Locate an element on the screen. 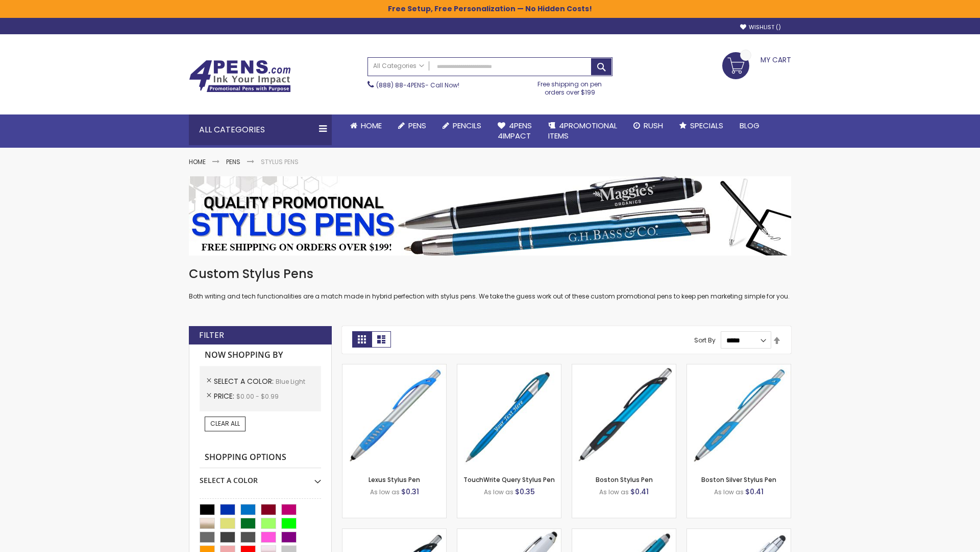  span: Select A Color is located at coordinates (245, 381).